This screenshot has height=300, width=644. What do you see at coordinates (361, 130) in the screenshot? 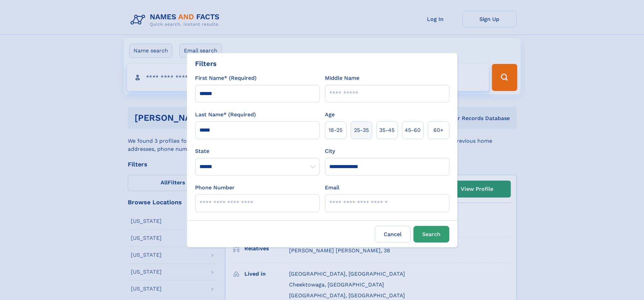
I see `span: 25‑35` at bounding box center [361, 130].